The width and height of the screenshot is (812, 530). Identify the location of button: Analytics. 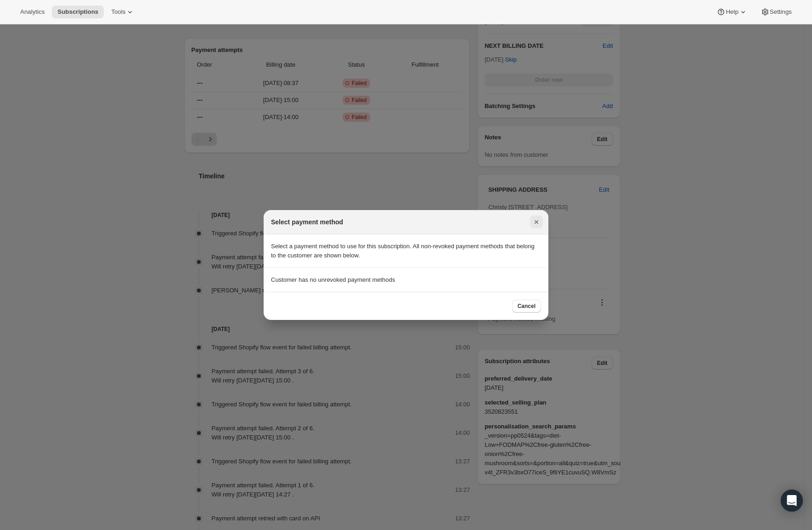
(33, 12).